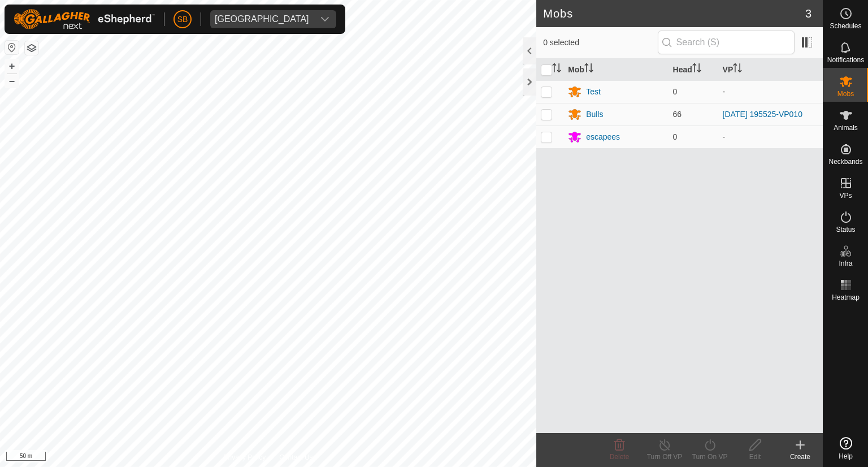  What do you see at coordinates (846, 297) in the screenshot?
I see `span: Heatmap` at bounding box center [846, 297].